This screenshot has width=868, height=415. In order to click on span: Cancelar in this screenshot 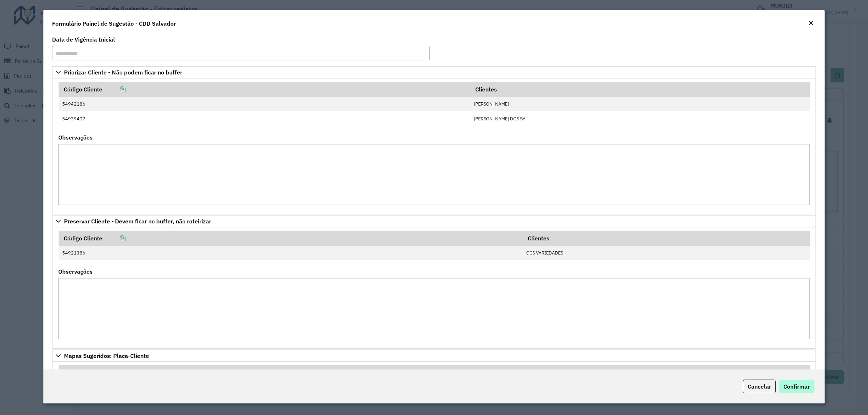, I will do `click(759, 387)`.